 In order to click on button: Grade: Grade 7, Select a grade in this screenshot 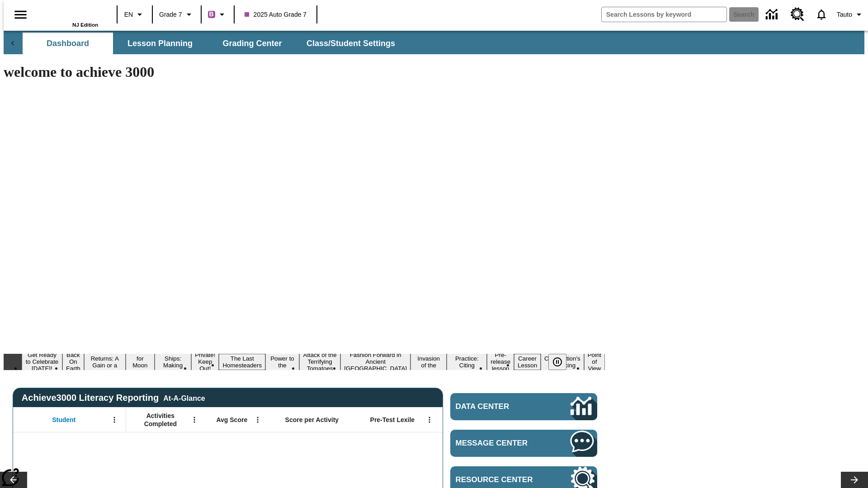, I will do `click(177, 15)`.